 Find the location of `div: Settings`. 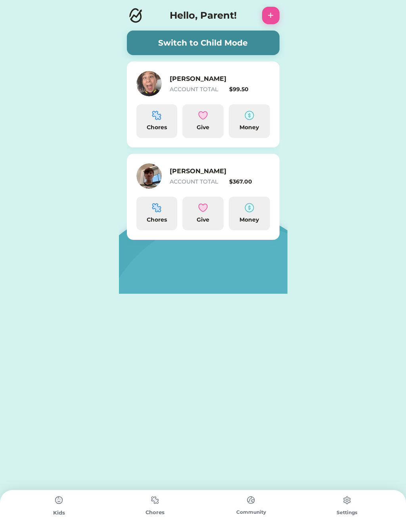

div: Settings is located at coordinates (346, 513).